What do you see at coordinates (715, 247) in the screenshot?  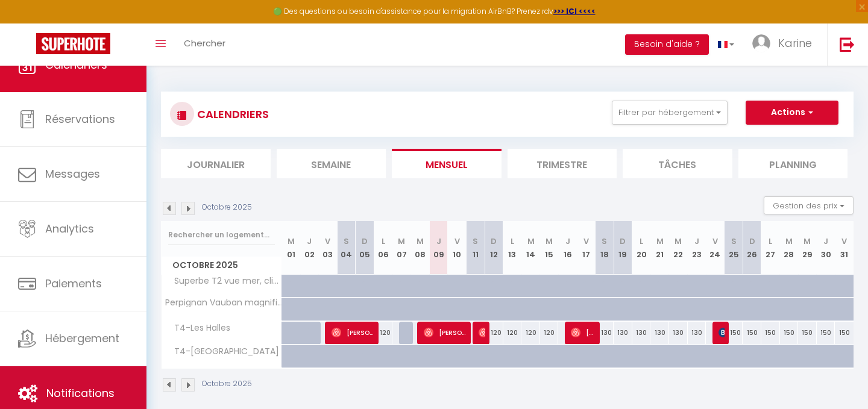 I see `th: 24` at bounding box center [715, 247].